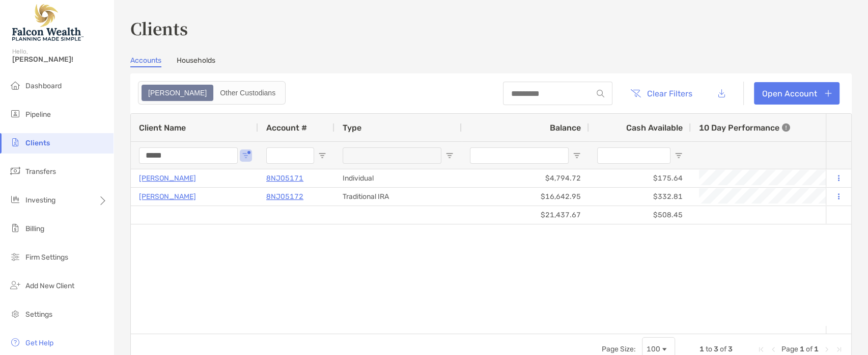  I want to click on a: Open Account, so click(796, 93).